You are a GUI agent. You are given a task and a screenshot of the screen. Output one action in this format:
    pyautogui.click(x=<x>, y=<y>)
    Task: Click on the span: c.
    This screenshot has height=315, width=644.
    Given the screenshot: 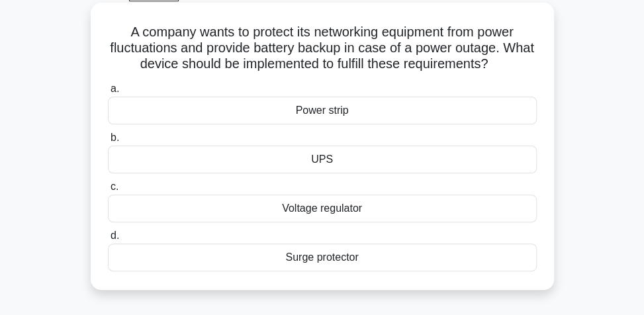 What is the action you would take?
    pyautogui.click(x=115, y=186)
    